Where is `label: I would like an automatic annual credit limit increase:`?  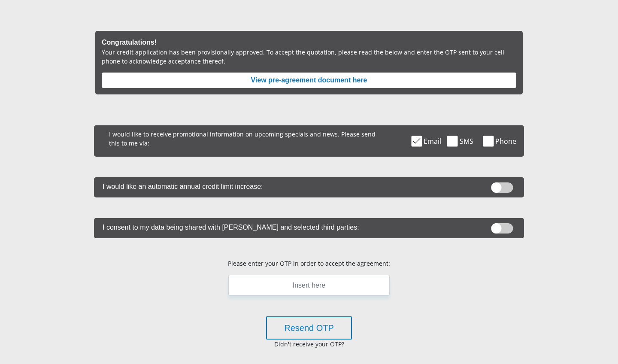
label: I would like an automatic annual credit limit increase: is located at coordinates (288, 185).